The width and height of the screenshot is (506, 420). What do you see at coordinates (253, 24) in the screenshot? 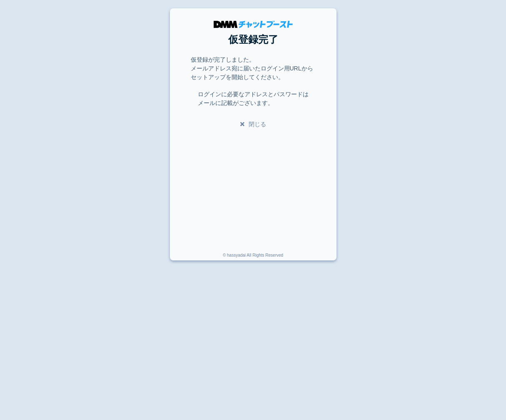
I see `img: DMMチャットブースト` at bounding box center [253, 24].